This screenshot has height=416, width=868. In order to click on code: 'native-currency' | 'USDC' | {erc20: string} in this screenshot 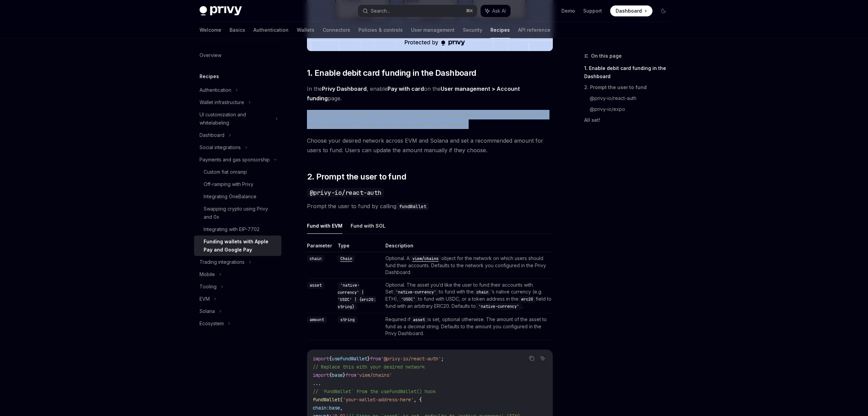, I will do `click(357, 296)`.